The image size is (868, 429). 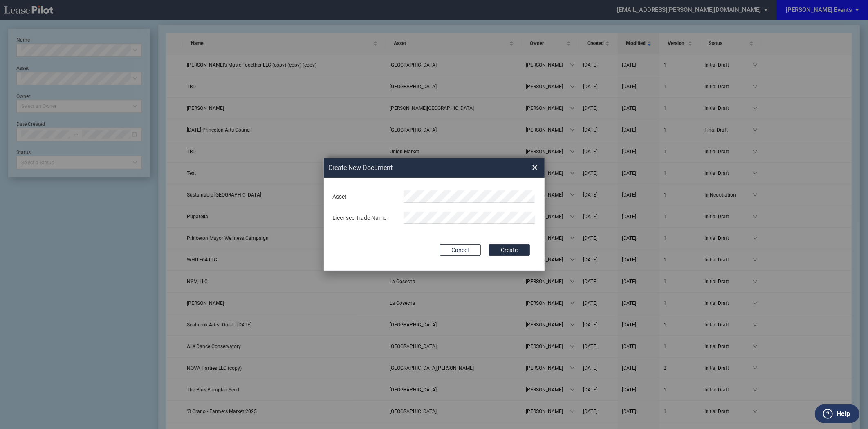 I want to click on button: Create, so click(x=509, y=250).